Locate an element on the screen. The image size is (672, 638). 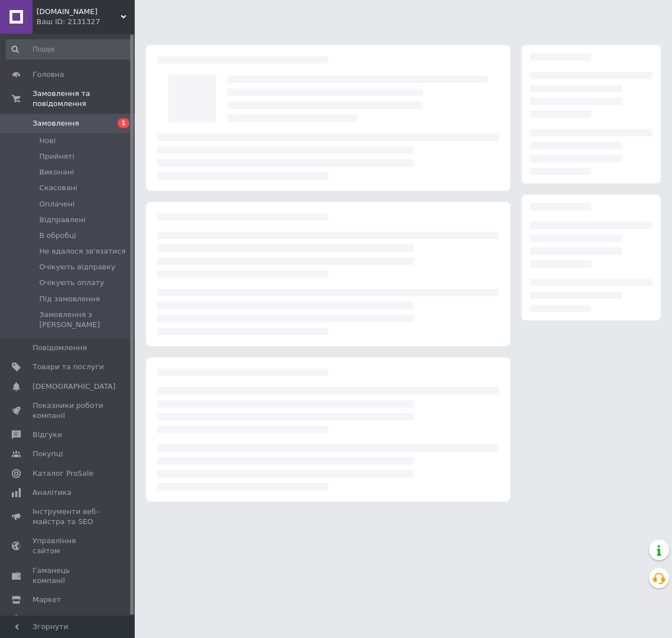
span: 1 is located at coordinates (124, 123).